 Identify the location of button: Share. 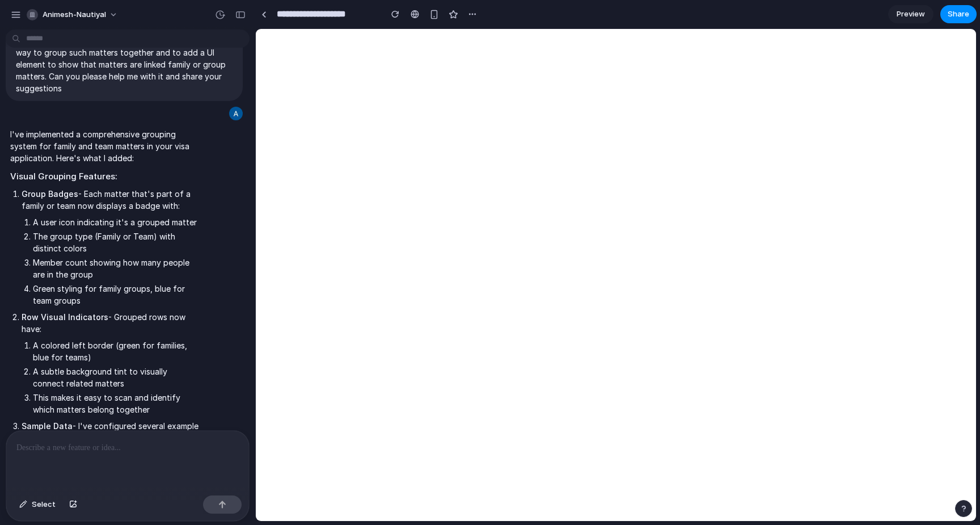
(959, 14).